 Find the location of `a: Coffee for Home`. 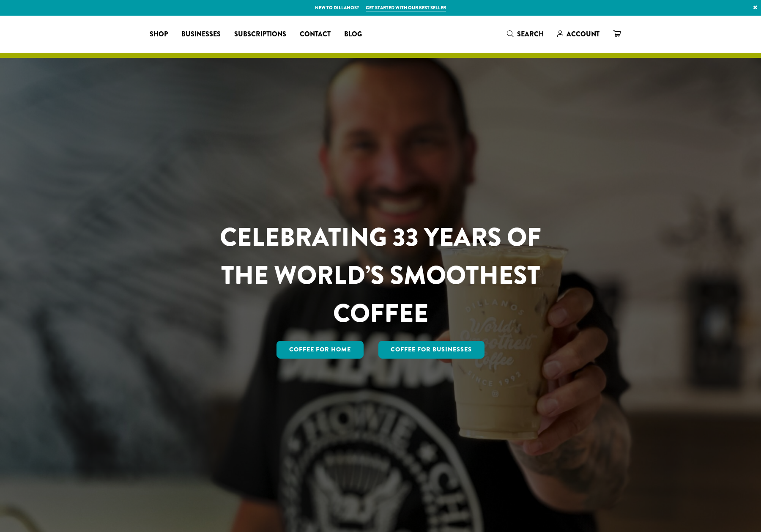

a: Coffee for Home is located at coordinates (320, 350).